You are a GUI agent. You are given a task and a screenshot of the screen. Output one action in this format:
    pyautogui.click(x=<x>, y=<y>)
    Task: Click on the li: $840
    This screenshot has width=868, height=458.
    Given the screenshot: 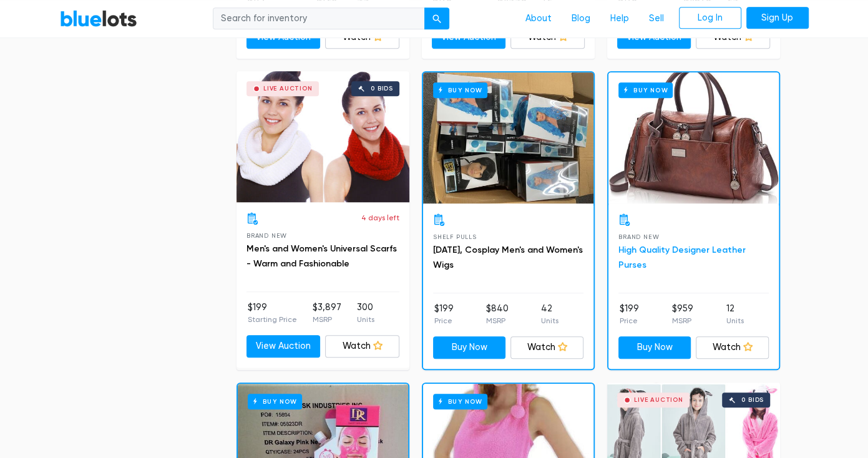 What is the action you would take?
    pyautogui.click(x=497, y=315)
    